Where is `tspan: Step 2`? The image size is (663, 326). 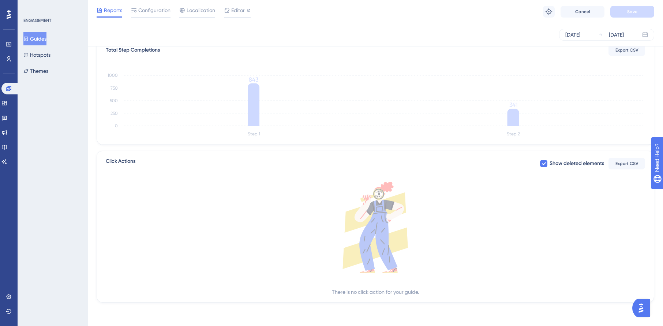 tspan: Step 2 is located at coordinates (513, 134).